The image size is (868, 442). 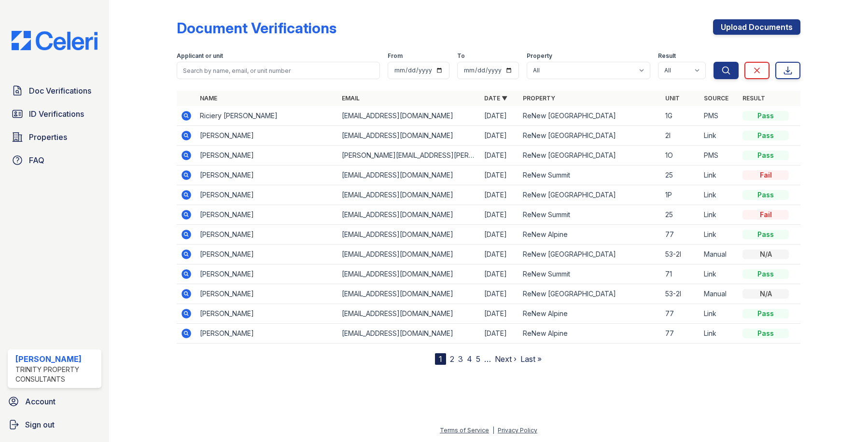 I want to click on a: Last », so click(x=531, y=359).